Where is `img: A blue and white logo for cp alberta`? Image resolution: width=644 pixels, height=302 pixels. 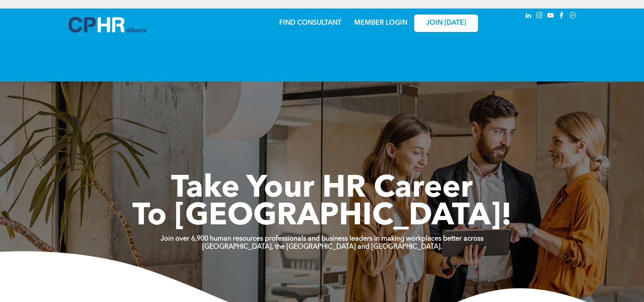 img: A blue and white logo for cp alberta is located at coordinates (108, 24).